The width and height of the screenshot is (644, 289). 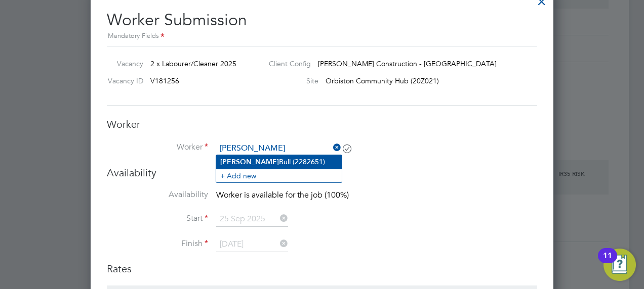 What do you see at coordinates (322, 173) in the screenshot?
I see `h3: Availability` at bounding box center [322, 173].